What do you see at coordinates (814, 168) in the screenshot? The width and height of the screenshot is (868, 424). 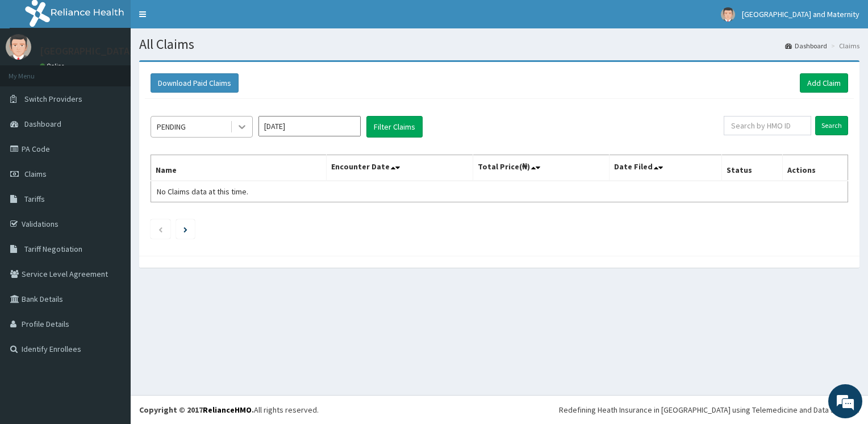 I see `th: Actions` at bounding box center [814, 168].